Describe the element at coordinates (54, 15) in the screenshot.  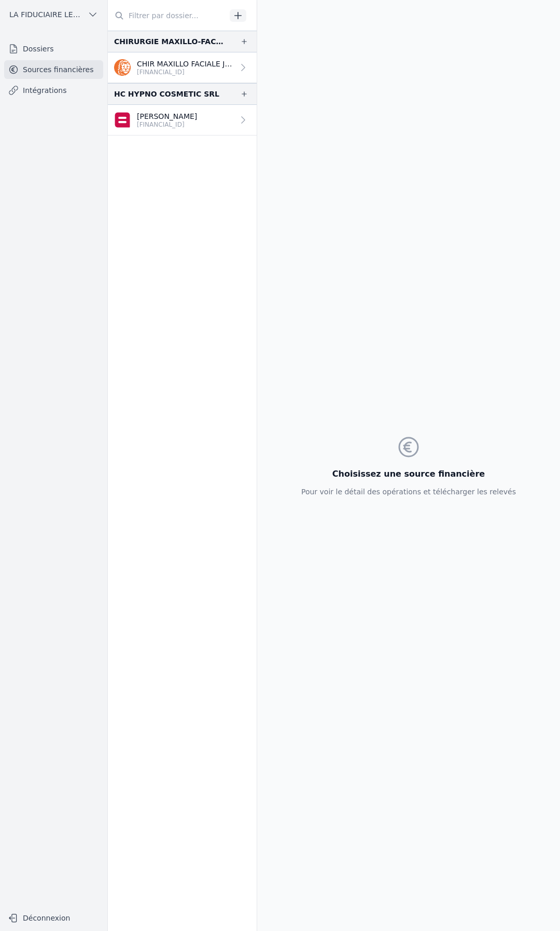
I see `button: LA FIDUCIAIRE LEMAIRE SA` at that location.